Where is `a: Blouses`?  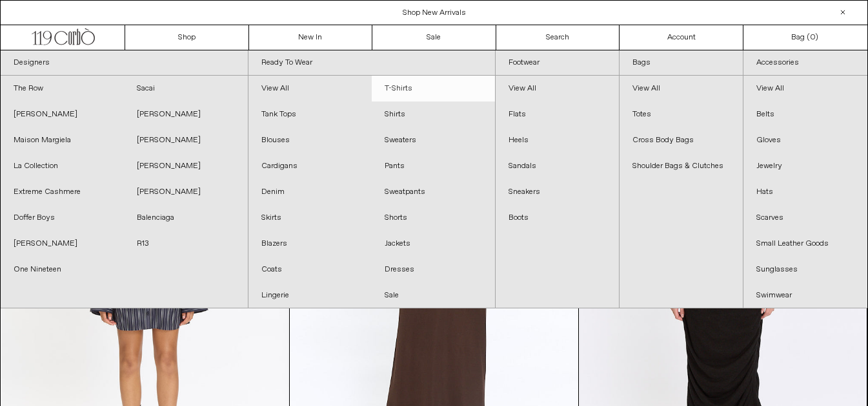 a: Blouses is located at coordinates (310, 140).